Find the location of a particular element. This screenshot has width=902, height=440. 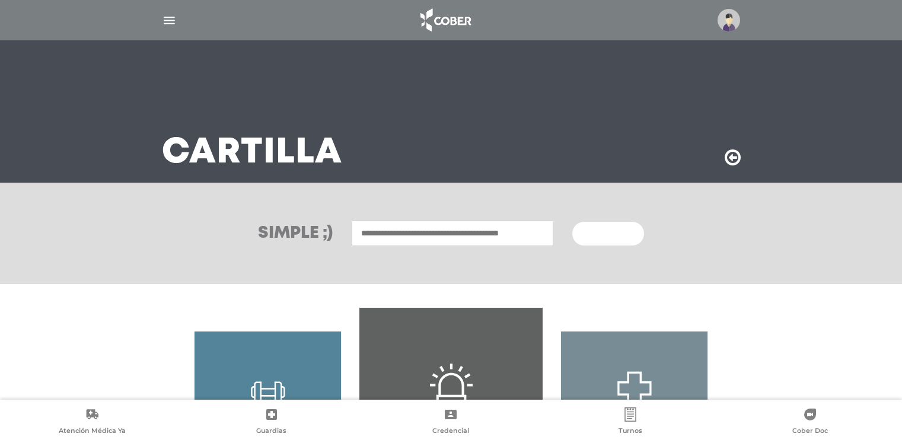

span: Cober Doc is located at coordinates (810, 432).